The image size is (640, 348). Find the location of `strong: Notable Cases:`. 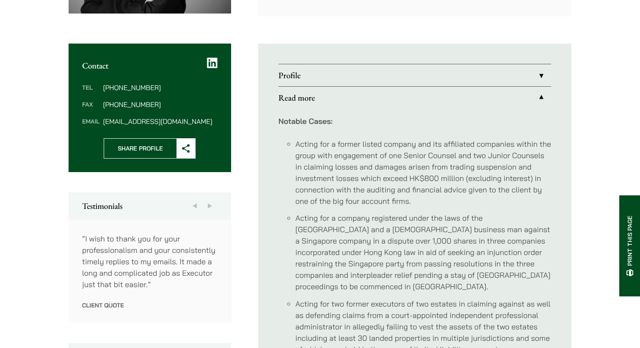

strong: Notable Cases: is located at coordinates (305, 121).